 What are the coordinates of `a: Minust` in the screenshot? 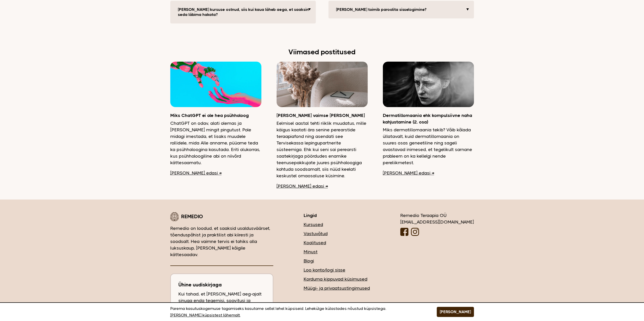 It's located at (337, 252).